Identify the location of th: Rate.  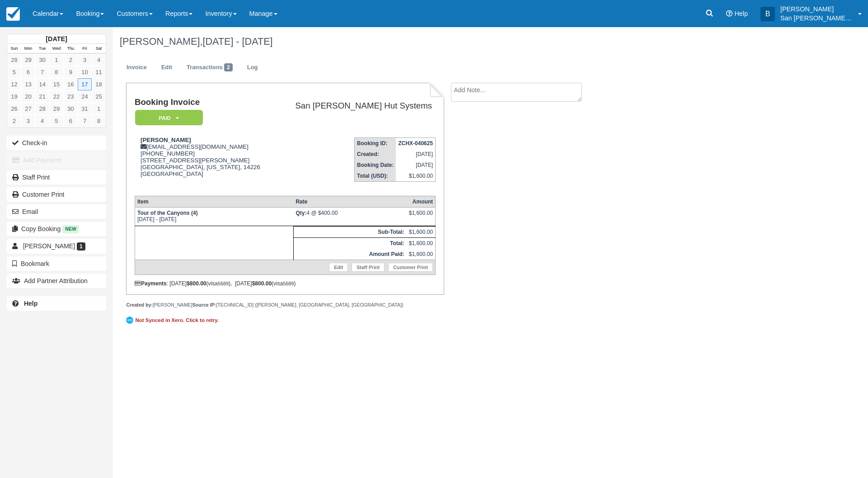
(350, 201).